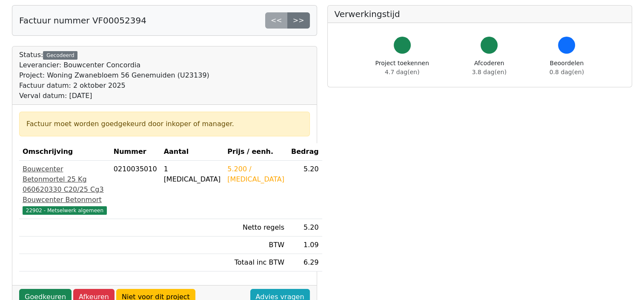  I want to click on div: Factuur datum: 2 oktober 2025, so click(114, 85).